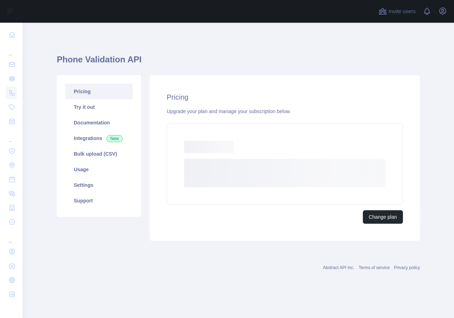 The image size is (454, 318). Describe the element at coordinates (238, 62) in the screenshot. I see `h1: Phone Validation API` at that location.